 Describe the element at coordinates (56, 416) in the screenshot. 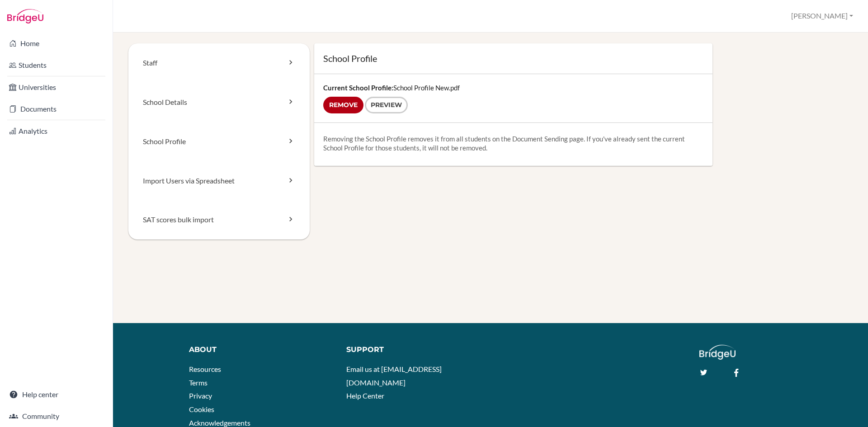

I see `a: Community` at that location.